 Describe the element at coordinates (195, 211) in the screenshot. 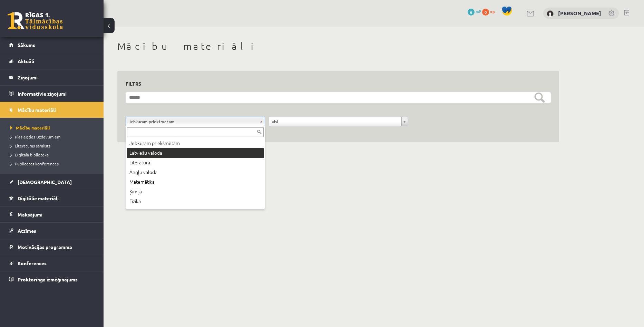

I see `div: Ģeogrāfija` at that location.